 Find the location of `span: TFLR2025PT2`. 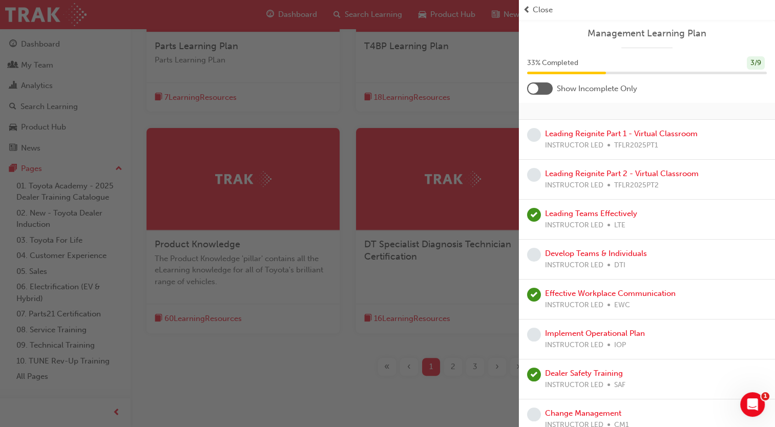

span: TFLR2025PT2 is located at coordinates (636, 185).